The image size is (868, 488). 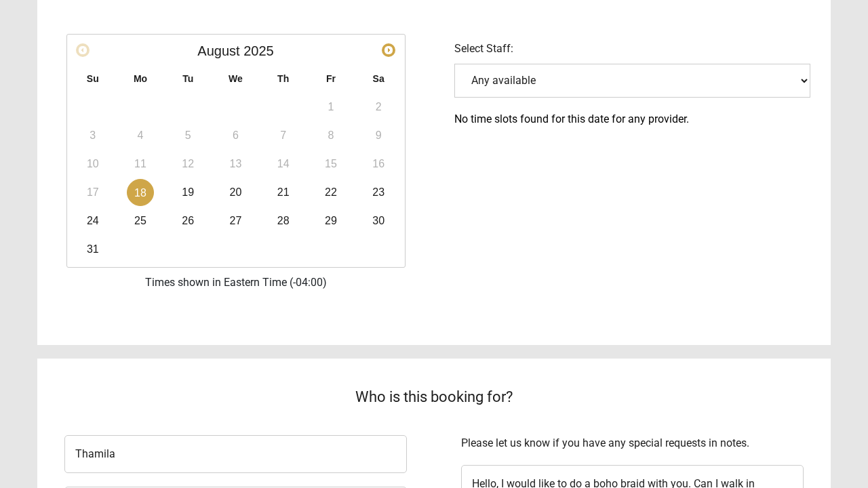 What do you see at coordinates (93, 79) in the screenshot?
I see `span: Sunday` at bounding box center [93, 79].